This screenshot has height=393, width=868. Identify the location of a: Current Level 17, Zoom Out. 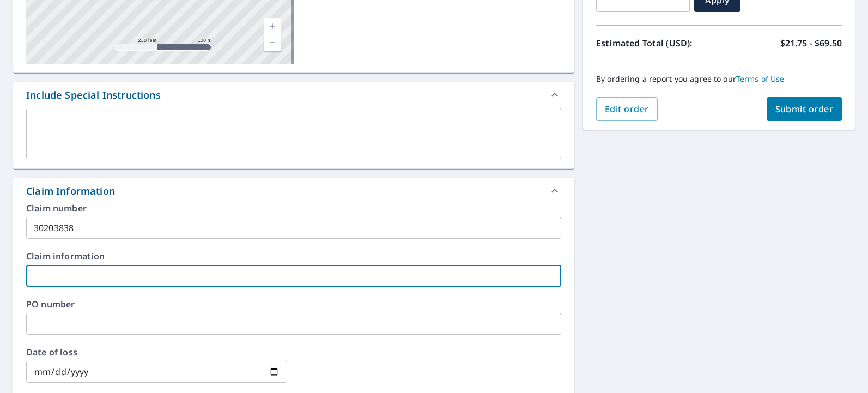
(272, 42).